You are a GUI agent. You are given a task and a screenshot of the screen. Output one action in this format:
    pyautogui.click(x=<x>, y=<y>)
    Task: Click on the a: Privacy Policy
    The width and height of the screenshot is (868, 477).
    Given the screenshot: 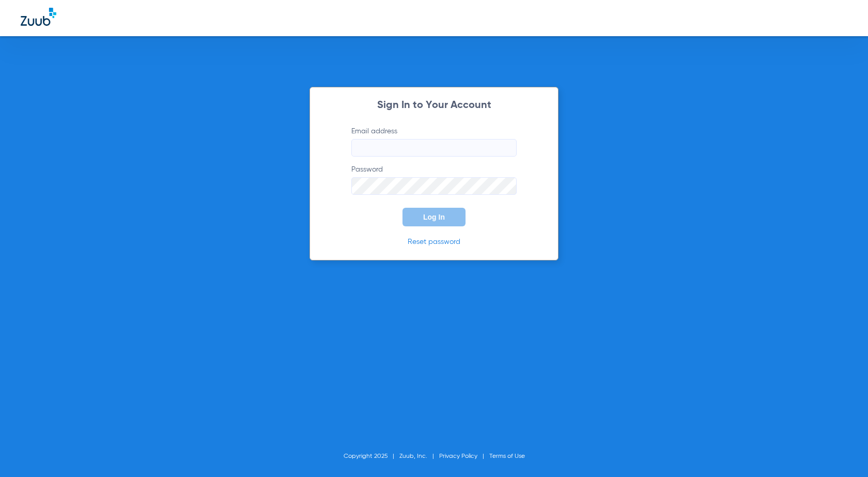 What is the action you would take?
    pyautogui.click(x=458, y=456)
    